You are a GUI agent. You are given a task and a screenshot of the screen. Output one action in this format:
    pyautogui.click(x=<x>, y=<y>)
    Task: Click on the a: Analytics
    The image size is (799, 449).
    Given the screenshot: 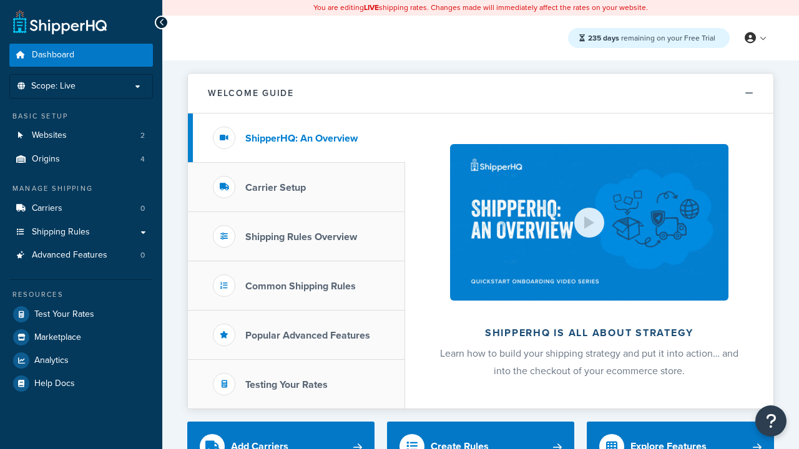 What is the action you would take?
    pyautogui.click(x=81, y=361)
    